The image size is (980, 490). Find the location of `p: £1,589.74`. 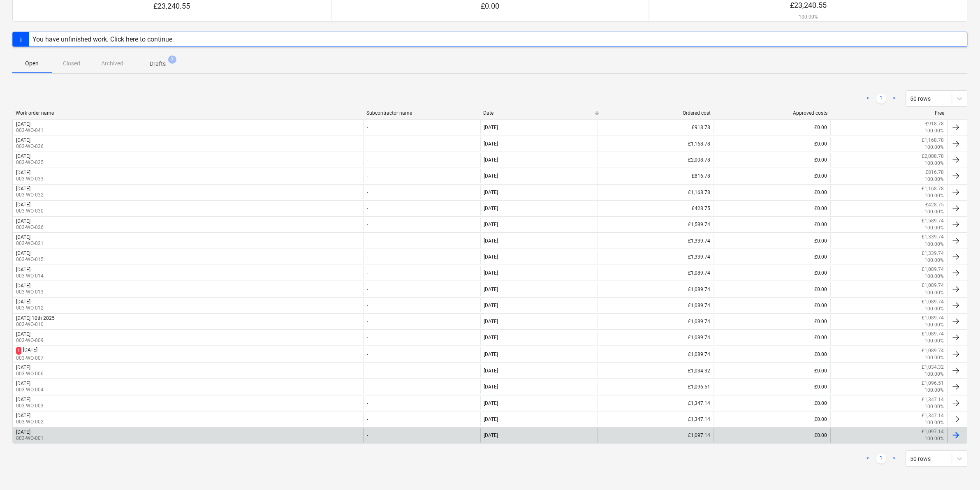

p: £1,589.74 is located at coordinates (933, 220).